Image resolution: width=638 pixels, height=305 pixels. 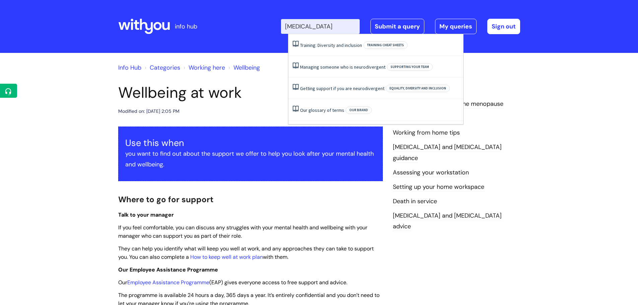 I want to click on a: Assessing your workstation, so click(x=430, y=173).